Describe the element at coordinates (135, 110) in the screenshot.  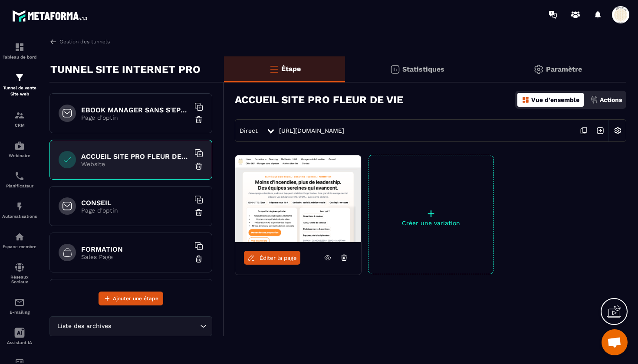
I see `h6: EBOOK MANAGER SANS S'EPUISER OFFERT` at that location.